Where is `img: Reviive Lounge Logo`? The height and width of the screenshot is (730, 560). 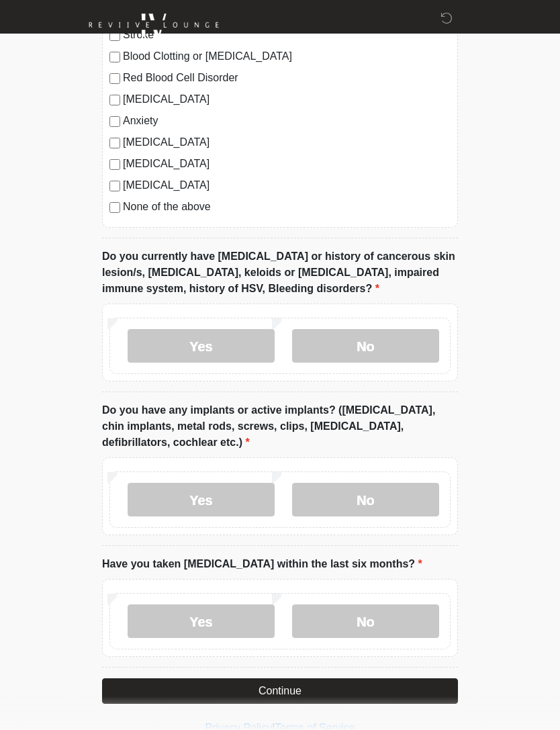 img: Reviive Lounge Logo is located at coordinates (154, 25).